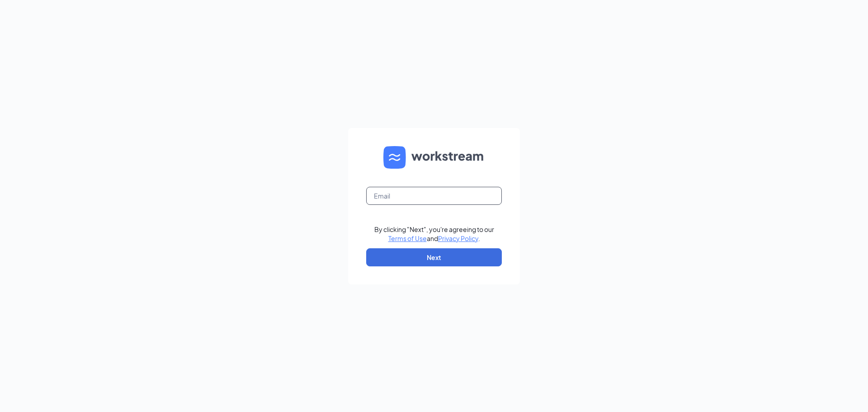 Image resolution: width=868 pixels, height=412 pixels. I want to click on img: WS logo and Workstream text, so click(434, 158).